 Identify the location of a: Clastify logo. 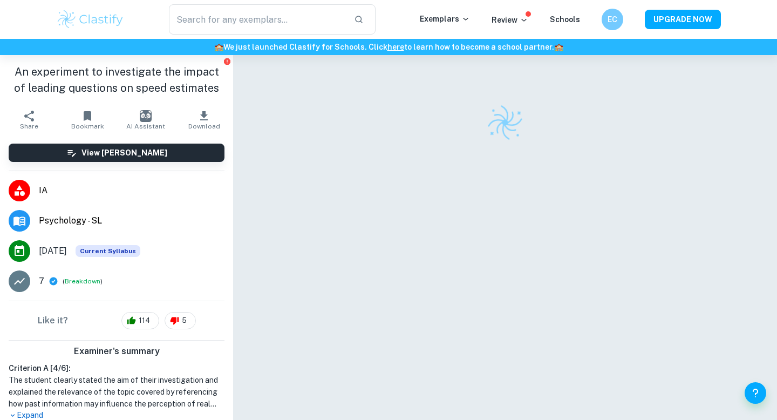
(90, 19).